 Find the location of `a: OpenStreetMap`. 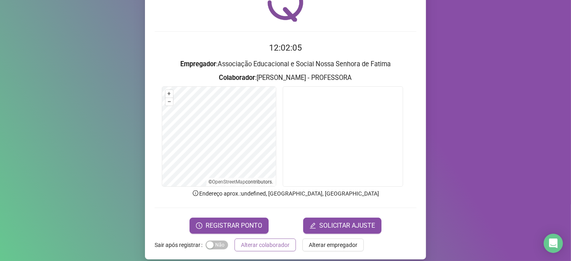

a: OpenStreetMap is located at coordinates (229, 182).